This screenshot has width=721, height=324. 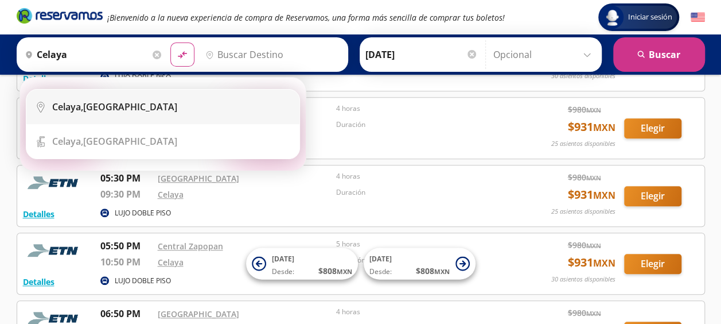 I want to click on input: Buscar Destino, so click(x=271, y=55).